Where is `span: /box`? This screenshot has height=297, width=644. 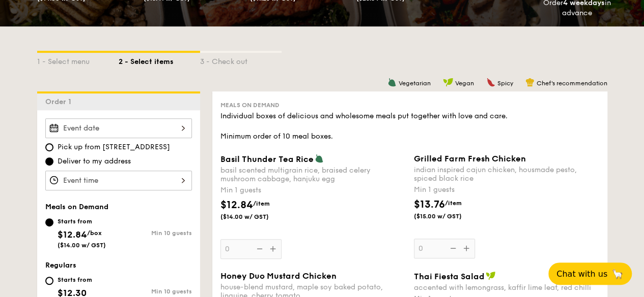 span: /box is located at coordinates (94, 234).